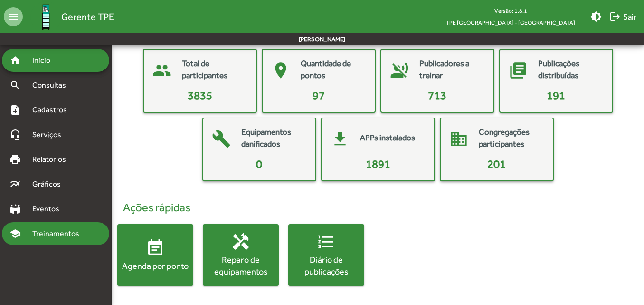 This screenshot has height=305, width=644. Describe the element at coordinates (623, 17) in the screenshot. I see `span: Sair` at that location.